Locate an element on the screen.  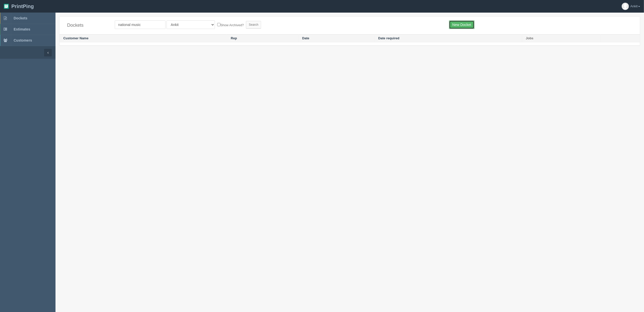
a: Rep is located at coordinates (234, 38).